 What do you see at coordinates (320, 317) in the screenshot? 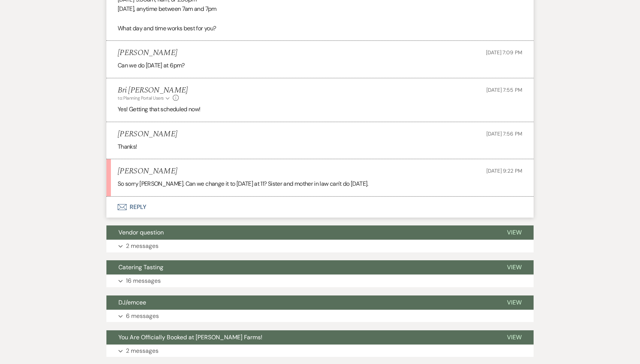
I see `button: 6 messages` at bounding box center [320, 317].